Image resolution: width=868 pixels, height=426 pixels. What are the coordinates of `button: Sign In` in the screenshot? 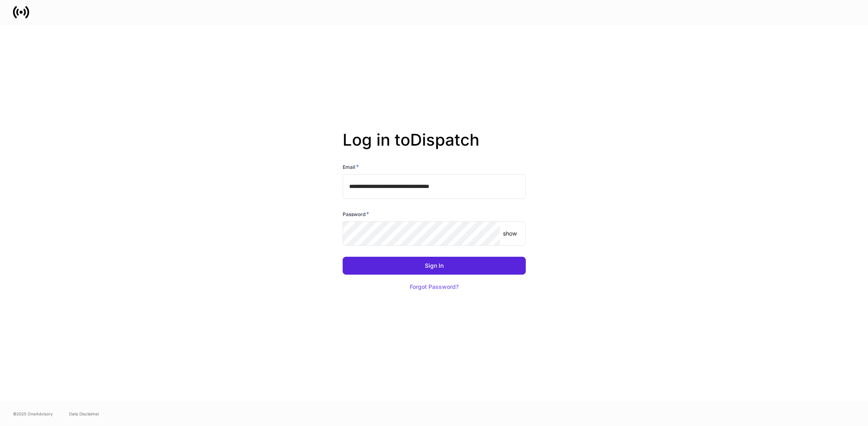 It's located at (435, 266).